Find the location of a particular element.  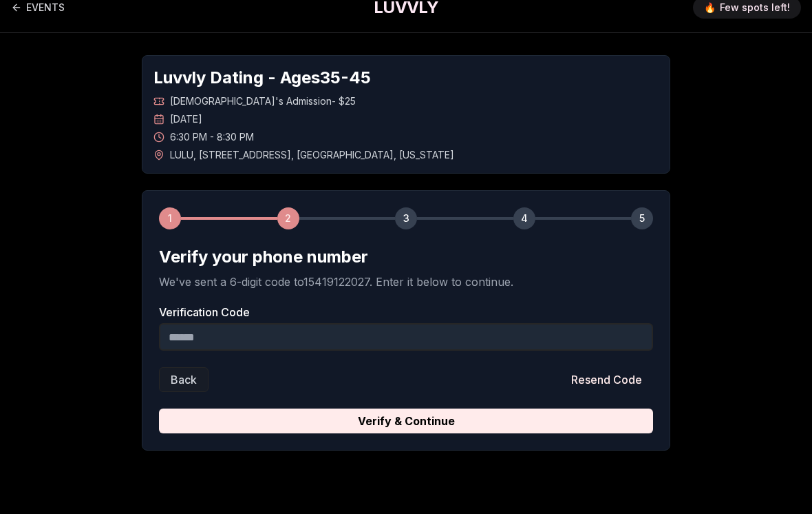

div: 5 is located at coordinates (642, 218).